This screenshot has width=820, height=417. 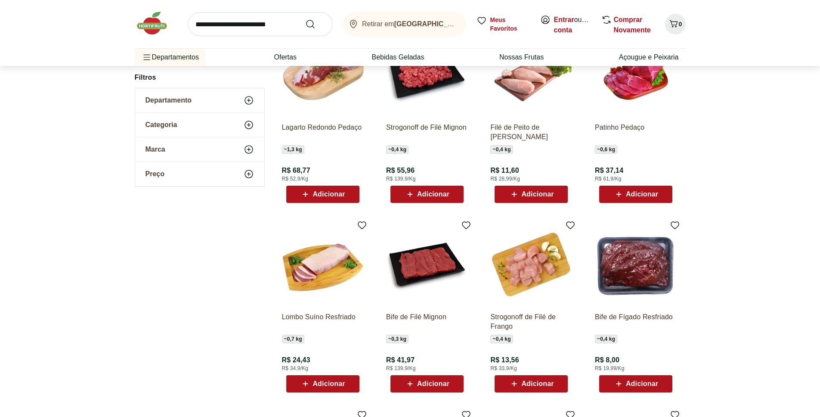 What do you see at coordinates (427, 132) in the screenshot?
I see `p: Strogonoff de Filé Mignon` at bounding box center [427, 132].